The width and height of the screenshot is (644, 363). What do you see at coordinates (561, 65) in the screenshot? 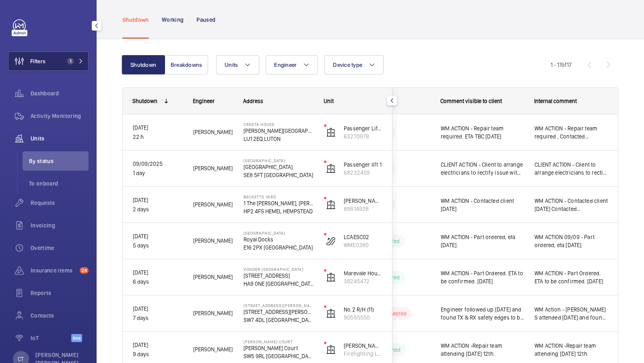
I see `span: 1 - 17 17` at bounding box center [561, 65].